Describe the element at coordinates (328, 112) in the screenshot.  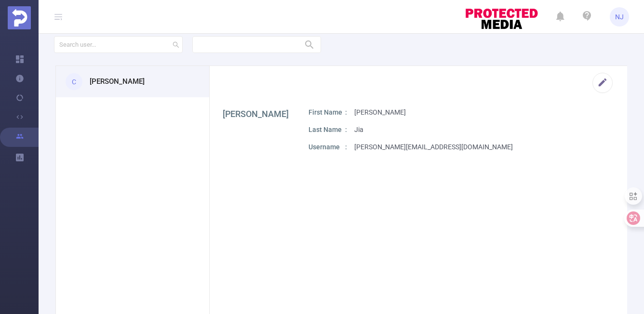
I see `p: First Name` at that location.